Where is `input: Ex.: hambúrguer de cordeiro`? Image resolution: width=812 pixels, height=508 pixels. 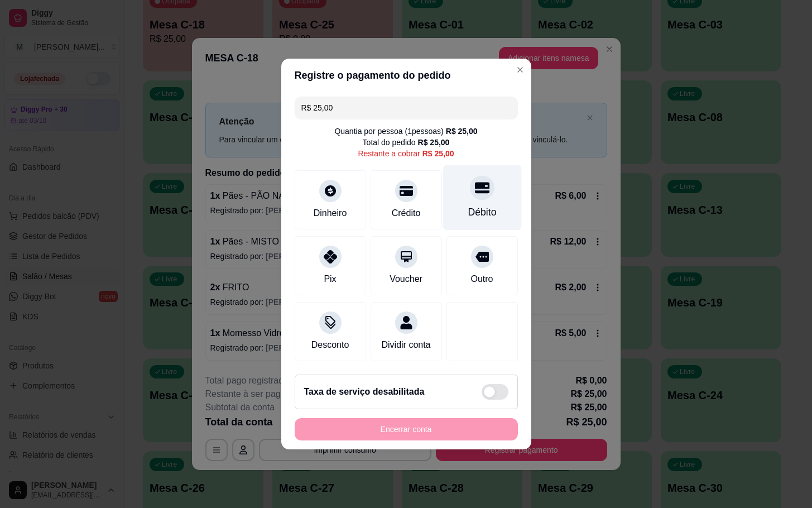 input: Ex.: hambúrguer de cordeiro is located at coordinates (406, 108).